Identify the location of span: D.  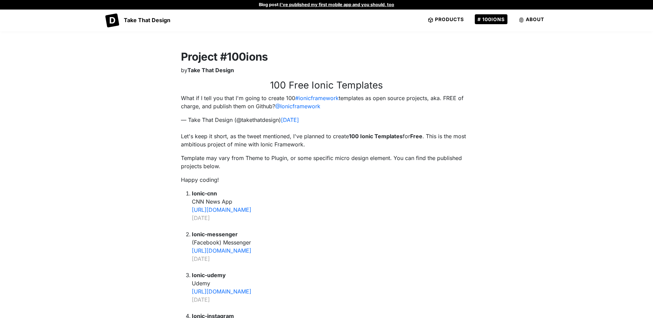
(112, 20).